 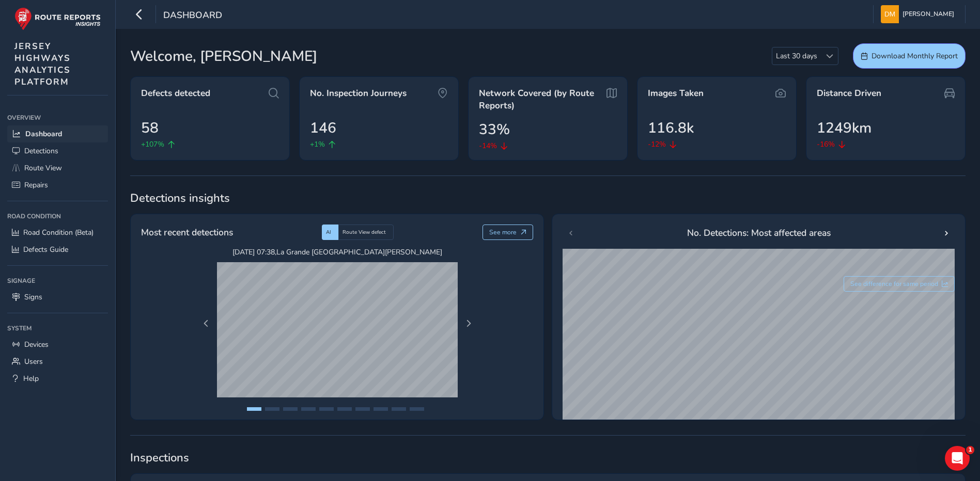 What do you see at coordinates (58, 297) in the screenshot?
I see `a: Signs` at bounding box center [58, 297].